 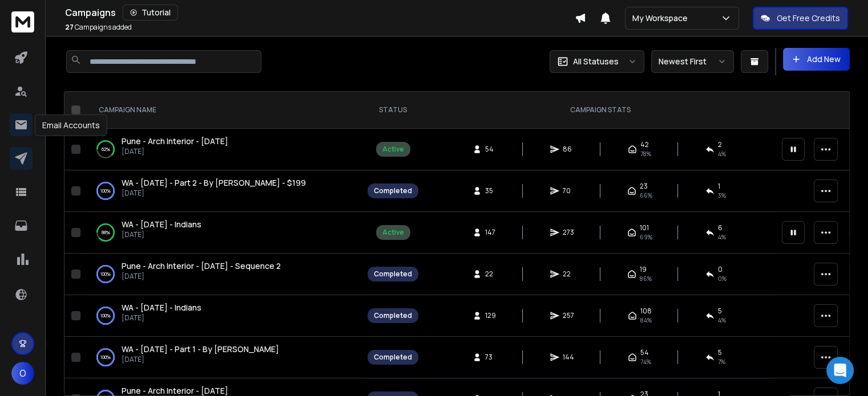 I want to click on span: 108, so click(x=646, y=311).